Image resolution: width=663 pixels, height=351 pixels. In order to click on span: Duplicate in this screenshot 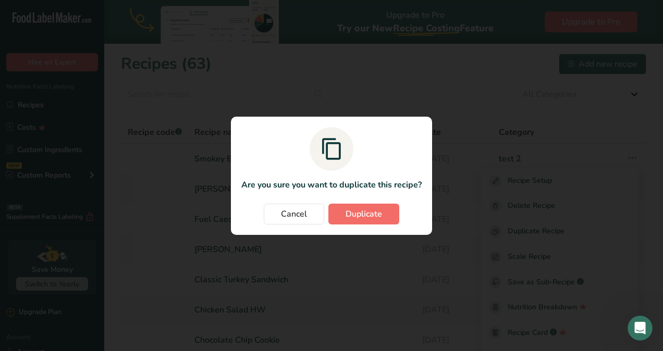, I will do `click(364, 214)`.